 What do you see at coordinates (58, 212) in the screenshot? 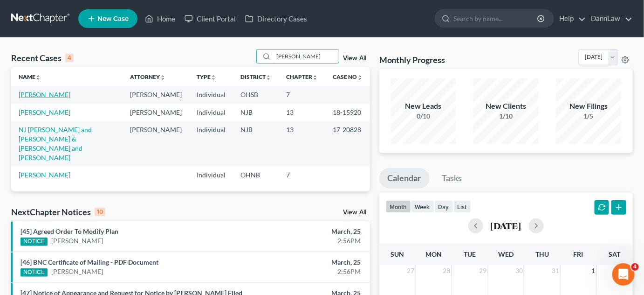
I see `div: NextChapter Notices` at bounding box center [58, 212].